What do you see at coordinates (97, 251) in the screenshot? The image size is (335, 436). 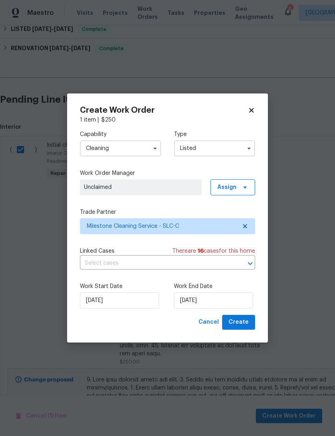 I see `span: Linked Cases` at bounding box center [97, 251].